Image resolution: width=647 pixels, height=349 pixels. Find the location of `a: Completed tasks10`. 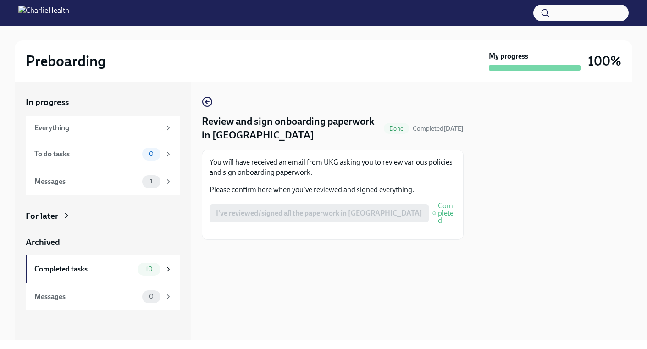

a: Completed tasks10 is located at coordinates (103, 269).